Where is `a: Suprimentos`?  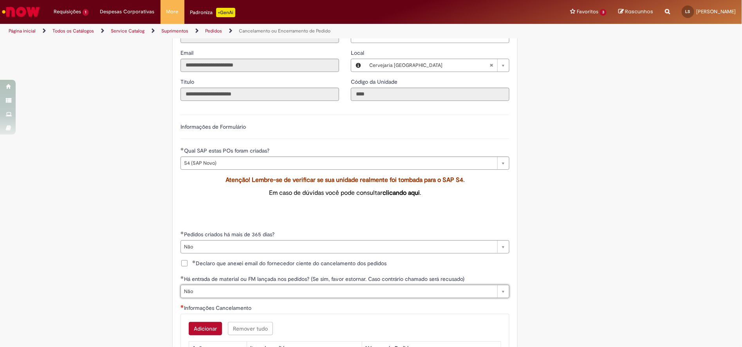
a: Suprimentos is located at coordinates (175, 31).